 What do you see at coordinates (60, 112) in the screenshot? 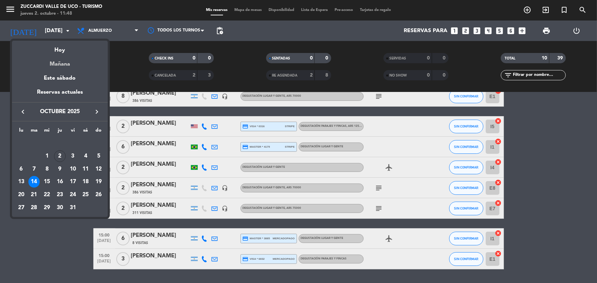
I see `span: octubre 2025` at bounding box center [60, 112].